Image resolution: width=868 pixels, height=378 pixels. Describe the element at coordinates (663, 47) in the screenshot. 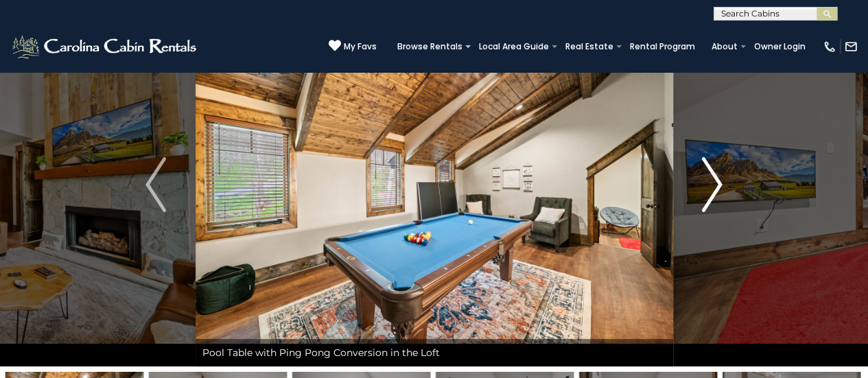

I see `a: Rental Program` at that location.